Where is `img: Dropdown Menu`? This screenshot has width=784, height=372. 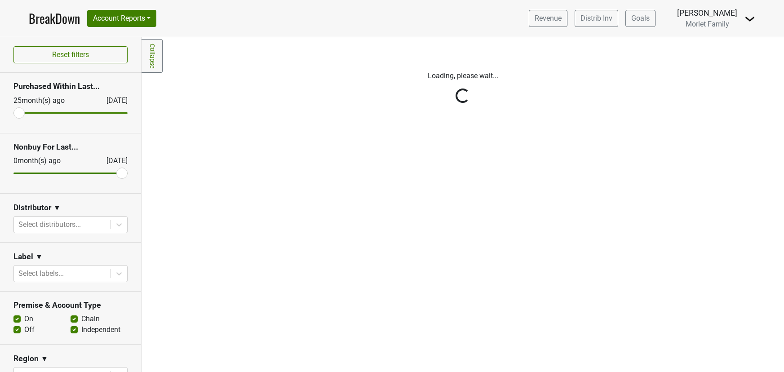
img: Dropdown Menu is located at coordinates (750, 19).